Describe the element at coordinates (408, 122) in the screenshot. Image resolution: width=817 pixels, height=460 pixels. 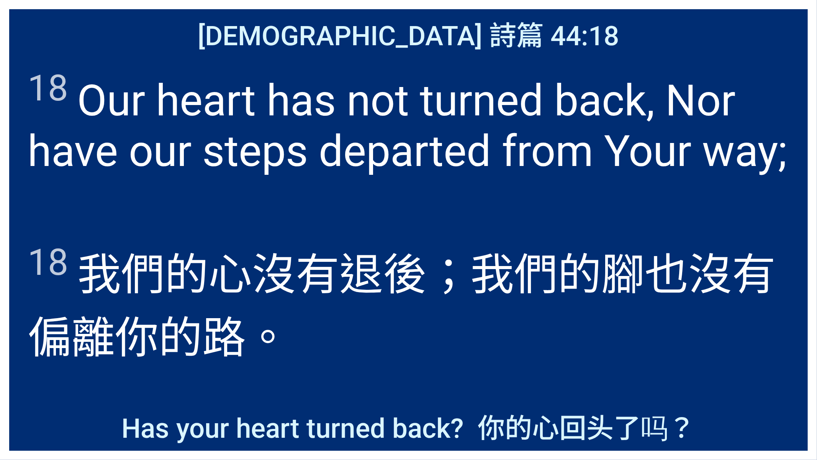
I see `span: Our heart has not turned back, Nor have our steps departed from Your way;` at that location.